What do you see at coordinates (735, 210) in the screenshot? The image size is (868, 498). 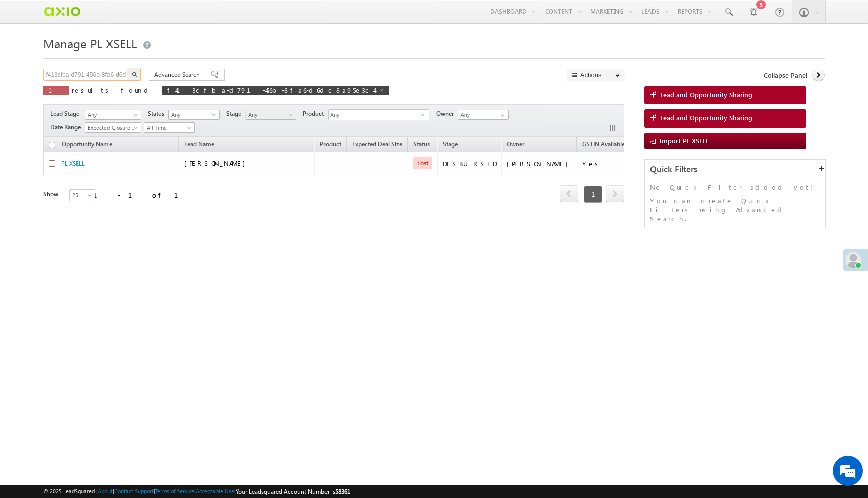 I see `p: You can create Quick Filters using Advanced Search.` at bounding box center [735, 210].